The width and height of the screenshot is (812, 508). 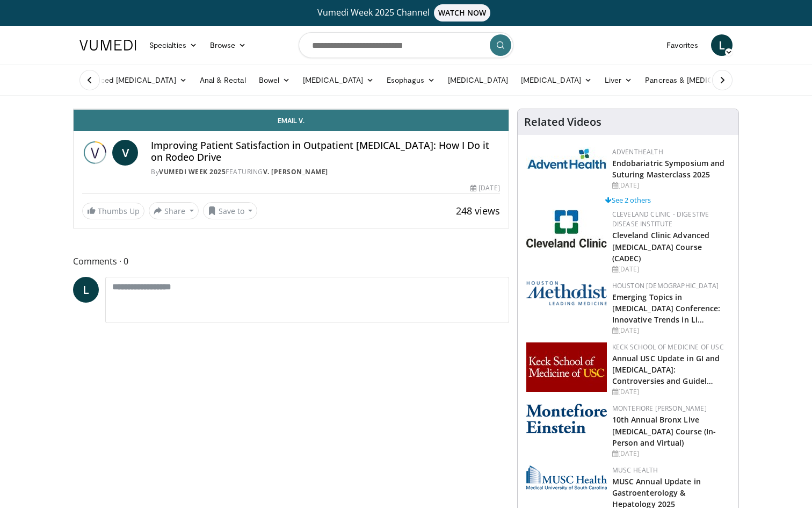 What do you see at coordinates (478, 210) in the screenshot?
I see `span: 248 views` at bounding box center [478, 210].